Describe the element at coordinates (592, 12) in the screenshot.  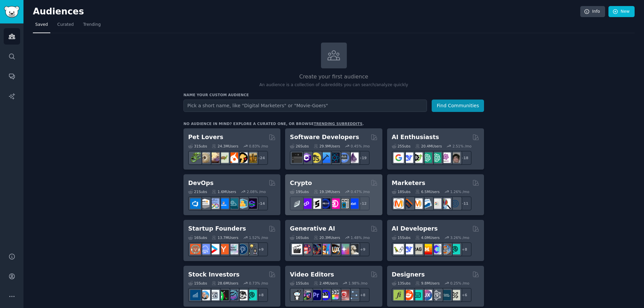
I see `a: Info` at that location.